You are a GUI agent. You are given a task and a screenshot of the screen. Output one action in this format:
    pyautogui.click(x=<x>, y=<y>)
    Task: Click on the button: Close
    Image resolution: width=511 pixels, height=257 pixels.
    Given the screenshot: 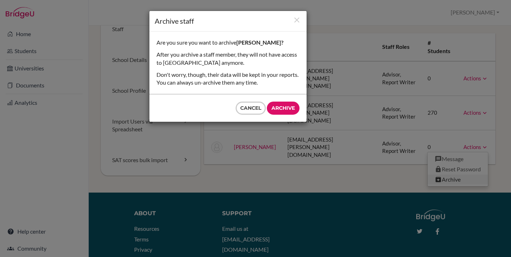 What is the action you would take?
    pyautogui.click(x=296, y=20)
    